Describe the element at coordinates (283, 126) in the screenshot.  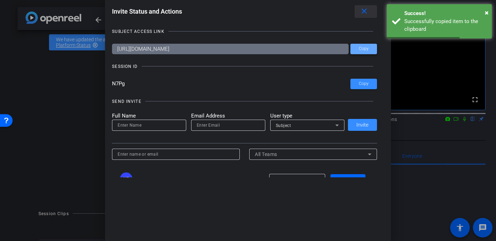
I see `span: Subject` at that location.